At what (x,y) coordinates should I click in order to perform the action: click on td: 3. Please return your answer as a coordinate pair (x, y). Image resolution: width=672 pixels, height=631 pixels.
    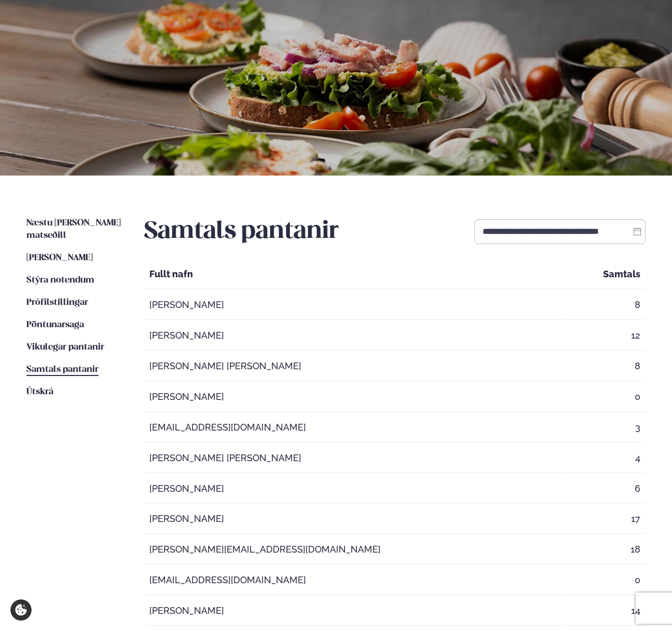
    Looking at the image, I should click on (604, 427).